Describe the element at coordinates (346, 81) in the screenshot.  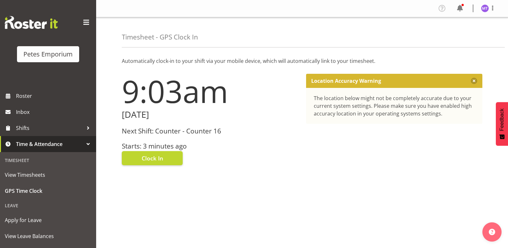
I see `p: Location Accuracy Warning` at that location.